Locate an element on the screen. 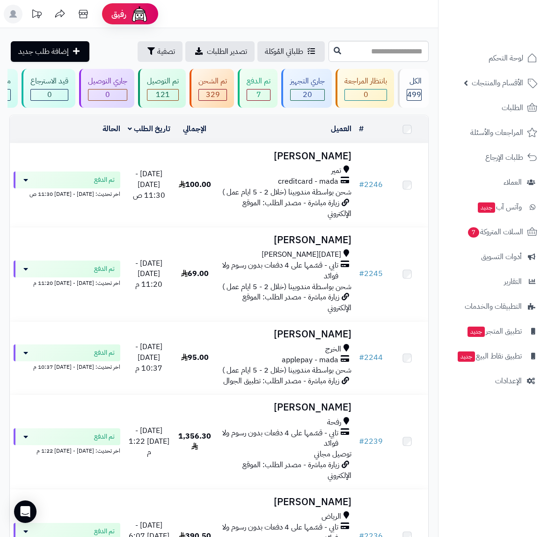 This screenshot has height=537, width=548. span: لوحة التحكم is located at coordinates (506, 58).